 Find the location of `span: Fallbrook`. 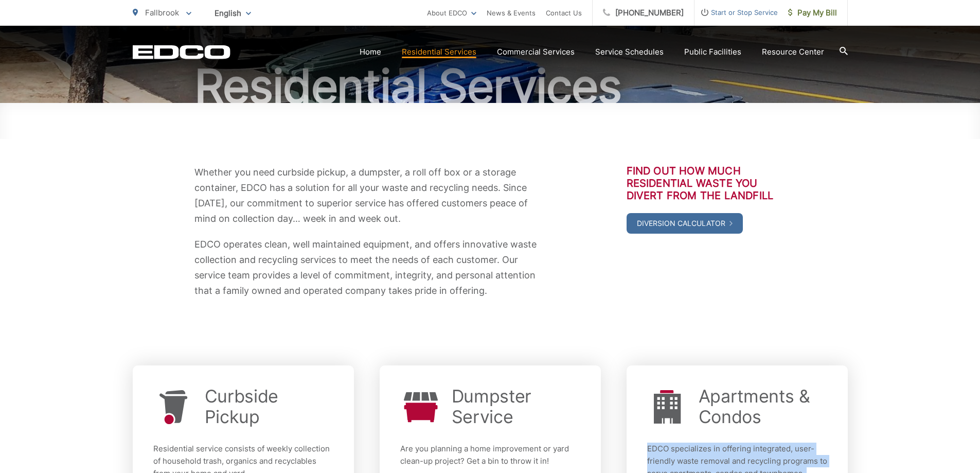

span: Fallbrook is located at coordinates (162, 12).